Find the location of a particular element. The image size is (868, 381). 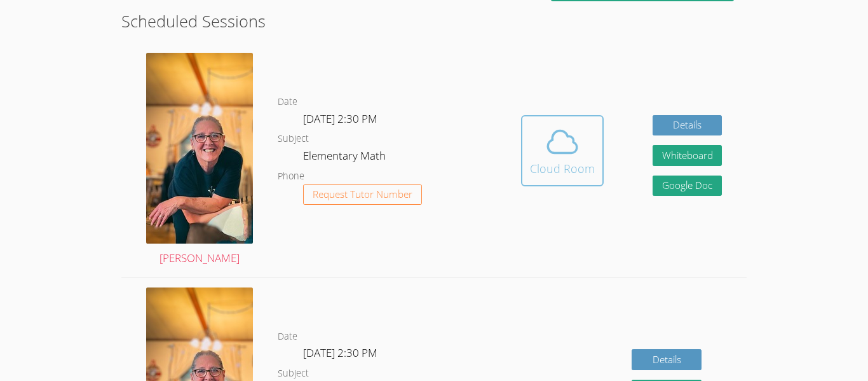

span: Request Tutor Number is located at coordinates (362, 194).